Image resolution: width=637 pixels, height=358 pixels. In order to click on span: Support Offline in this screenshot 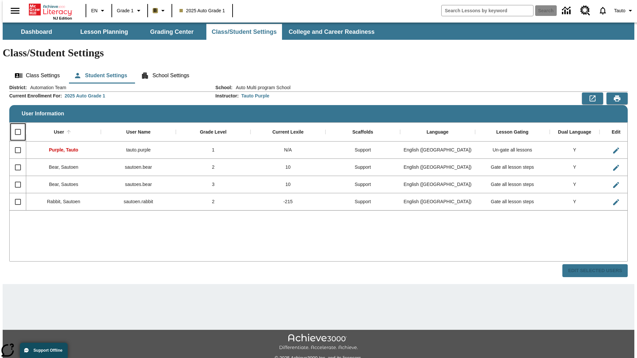, I will do `click(48, 350)`.